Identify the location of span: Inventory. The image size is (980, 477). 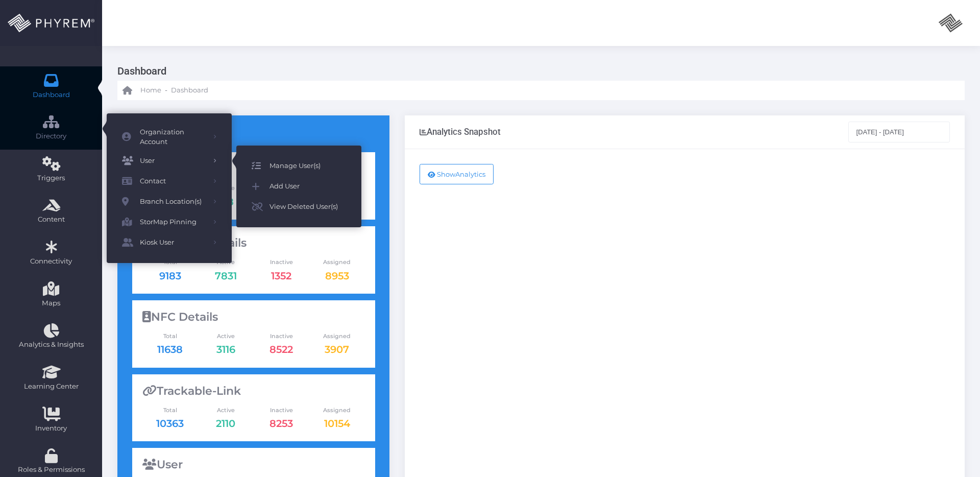
(51, 429).